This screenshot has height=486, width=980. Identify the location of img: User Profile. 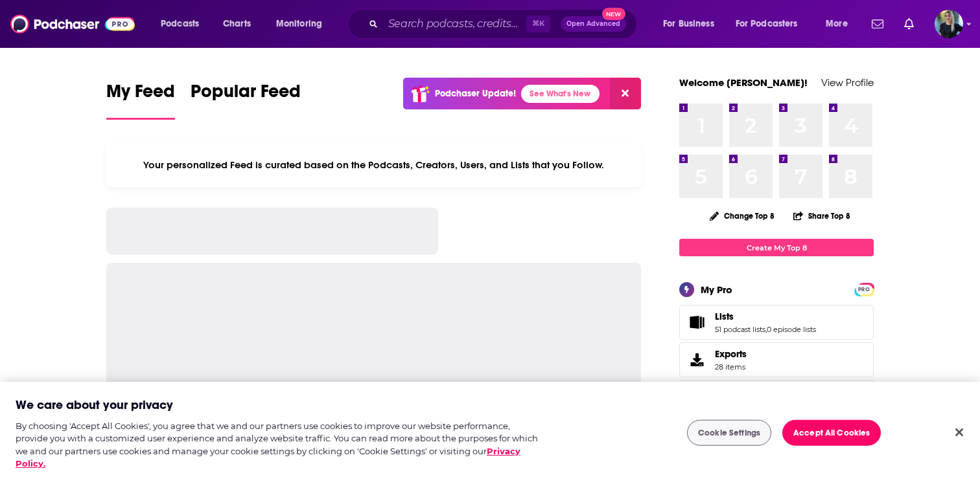
(948, 24).